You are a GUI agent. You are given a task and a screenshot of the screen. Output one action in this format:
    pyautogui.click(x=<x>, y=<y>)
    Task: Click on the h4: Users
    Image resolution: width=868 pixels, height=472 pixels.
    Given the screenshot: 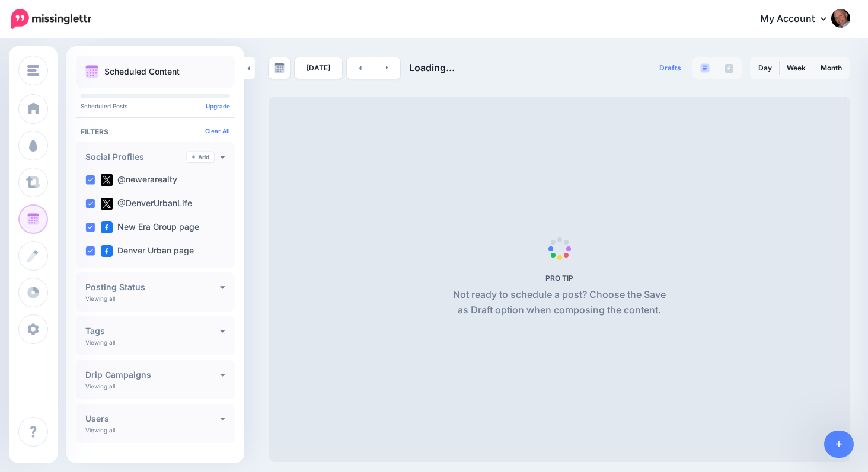 What is the action you would take?
    pyautogui.click(x=152, y=419)
    